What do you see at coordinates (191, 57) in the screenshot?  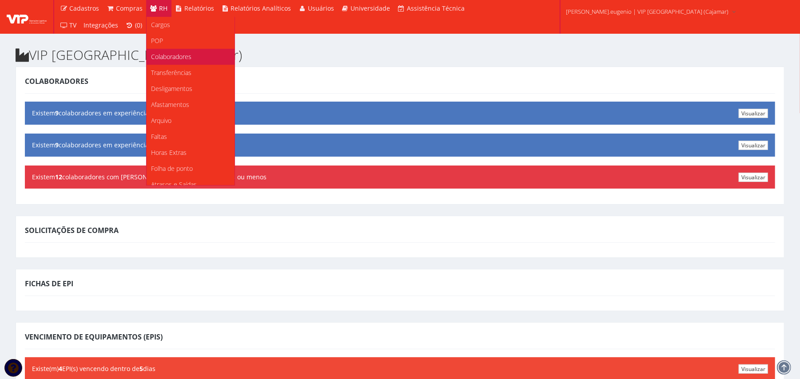 I see `a: Colaboradores` at bounding box center [191, 57].